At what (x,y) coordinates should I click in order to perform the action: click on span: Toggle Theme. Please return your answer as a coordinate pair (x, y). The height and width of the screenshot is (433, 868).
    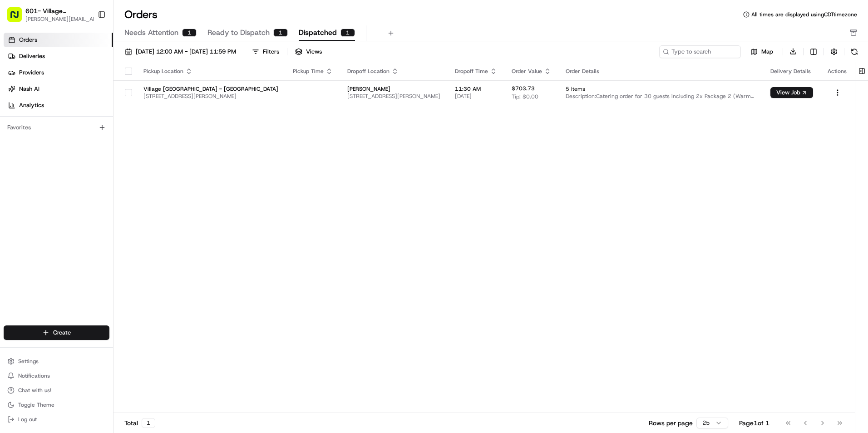
    Looking at the image, I should click on (36, 405).